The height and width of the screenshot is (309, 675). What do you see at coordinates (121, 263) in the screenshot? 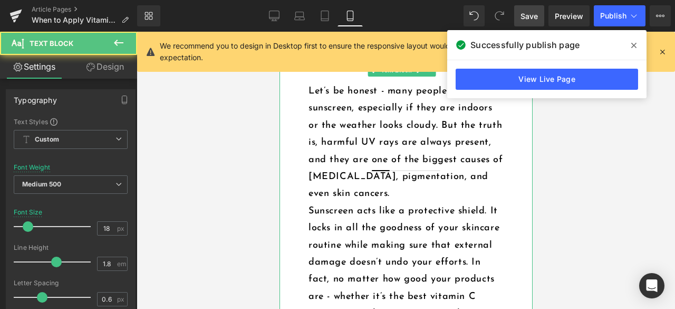
I see `span: em` at bounding box center [121, 263].